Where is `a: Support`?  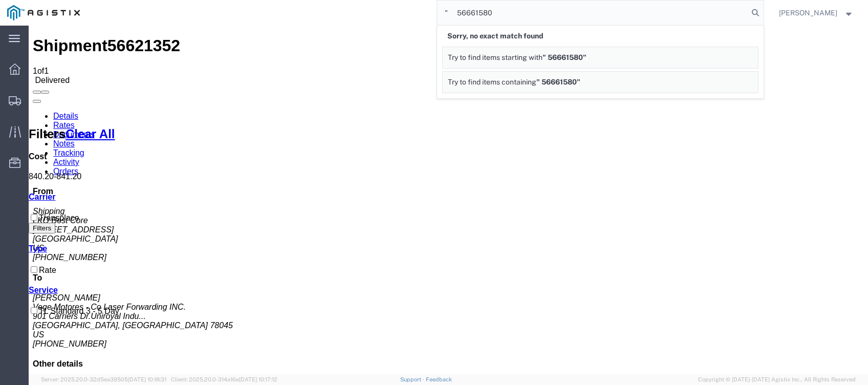
a: Support is located at coordinates (413, 379).